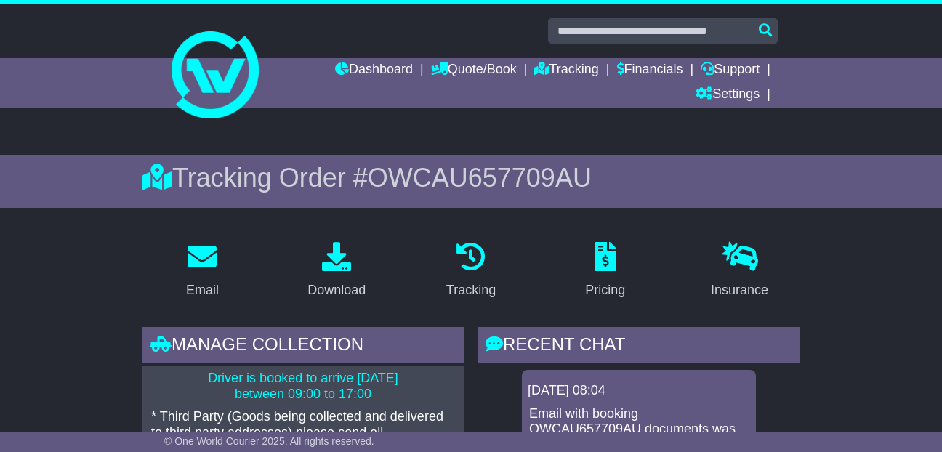 Image resolution: width=942 pixels, height=452 pixels. Describe the element at coordinates (202, 271) in the screenshot. I see `a: Email` at that location.